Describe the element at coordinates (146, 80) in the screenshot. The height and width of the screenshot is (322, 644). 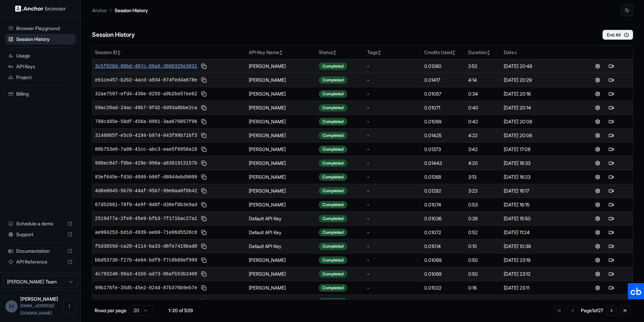
I see `span: eb1ce457-b2b2-4acd-a934-874fed4a678e` at that location.